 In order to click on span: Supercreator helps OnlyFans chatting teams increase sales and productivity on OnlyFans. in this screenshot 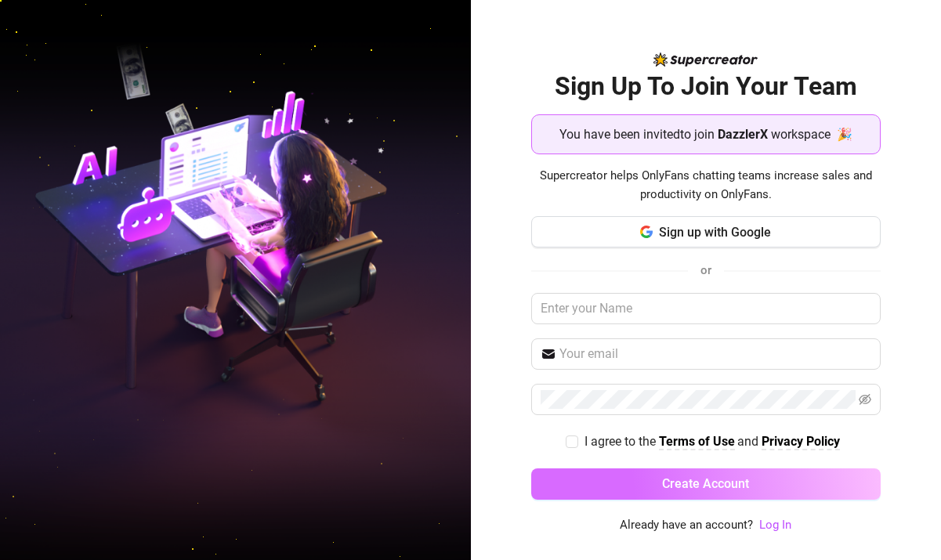, I will do `click(707, 185)`.